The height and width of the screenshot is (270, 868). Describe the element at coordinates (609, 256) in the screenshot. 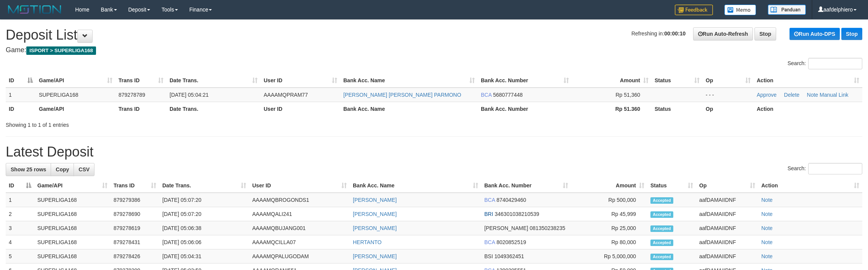

I see `td: Rp 5,000,000` at that location.